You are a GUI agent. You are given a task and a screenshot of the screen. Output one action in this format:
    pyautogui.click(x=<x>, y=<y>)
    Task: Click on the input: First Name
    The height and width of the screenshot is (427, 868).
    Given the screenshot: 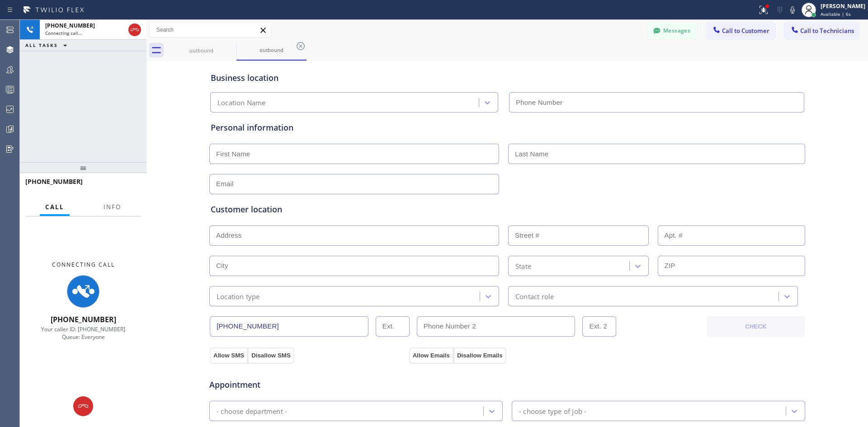 What is the action you would take?
    pyautogui.click(x=354, y=154)
    